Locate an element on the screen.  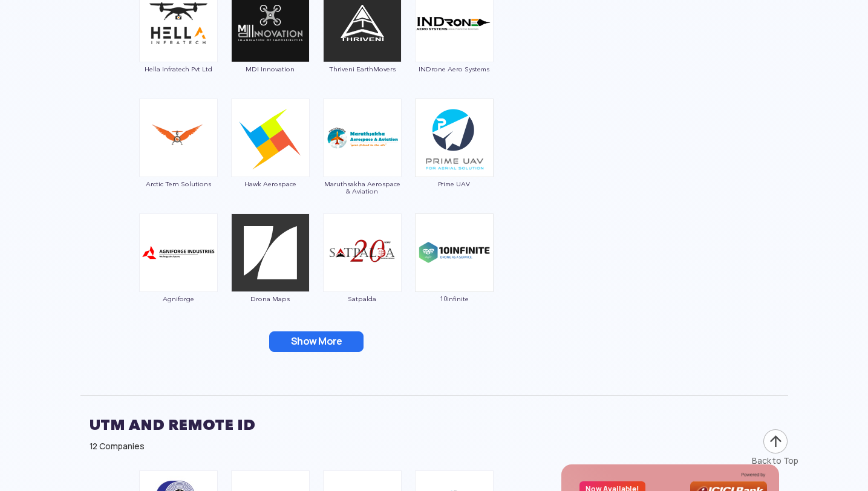
span: MDI Innovation is located at coordinates (270, 69).